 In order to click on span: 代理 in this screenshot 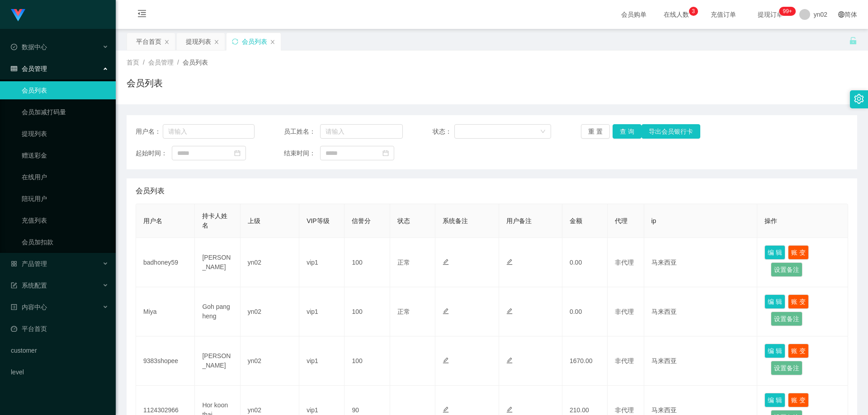, I will do `click(621, 221)`.